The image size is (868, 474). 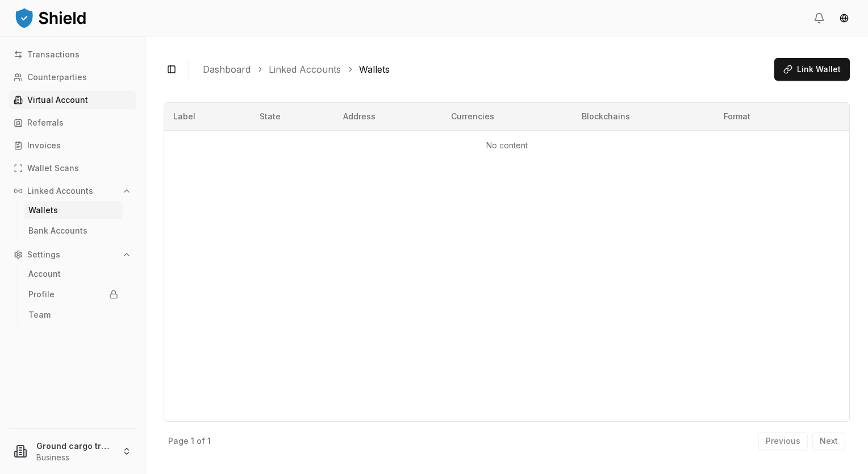 What do you see at coordinates (53, 168) in the screenshot?
I see `p: Wallet Scans` at bounding box center [53, 168].